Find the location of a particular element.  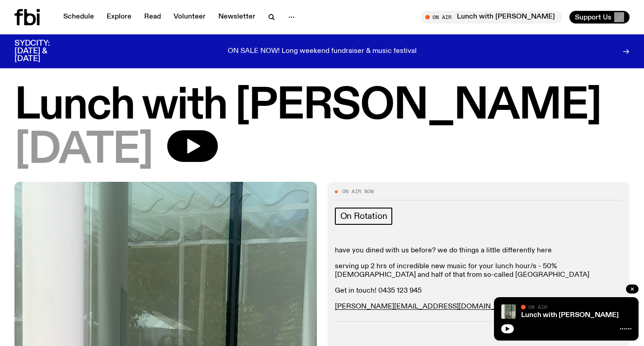

span: On Air is located at coordinates (538, 307).